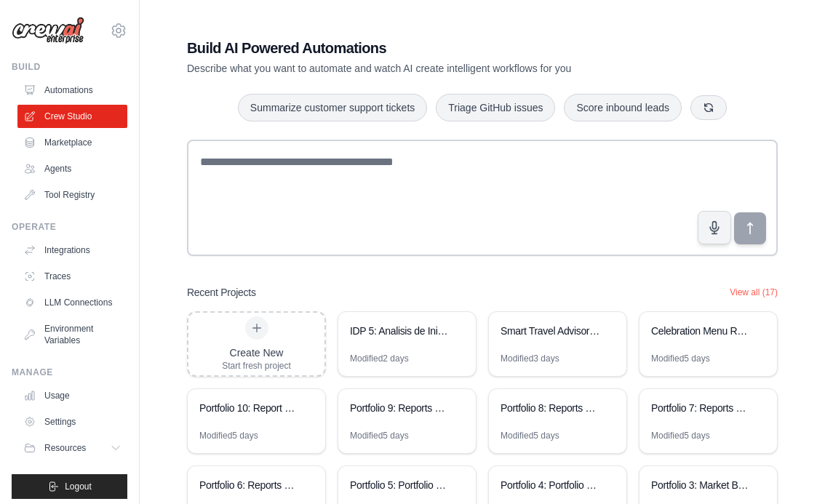 Image resolution: width=825 pixels, height=504 pixels. What do you see at coordinates (249, 485) in the screenshot?
I see `div: Portfolio 6: Reports 1 - Portfolio Optimization - Automation 1: Initiative Lists` at bounding box center [249, 485].